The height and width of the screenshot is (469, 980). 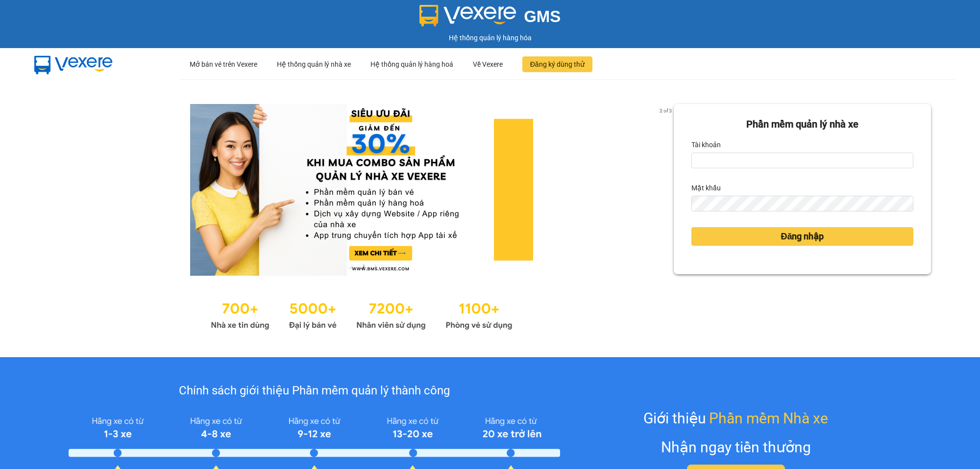 What do you see at coordinates (802, 160) in the screenshot?
I see `input: Tài khoản` at bounding box center [802, 160].